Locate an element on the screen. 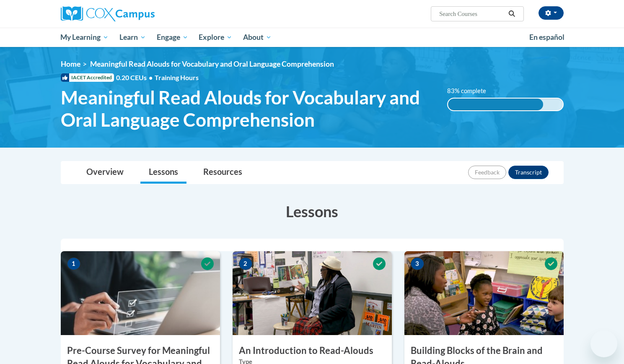  span: IACET Accredited is located at coordinates (87, 78).